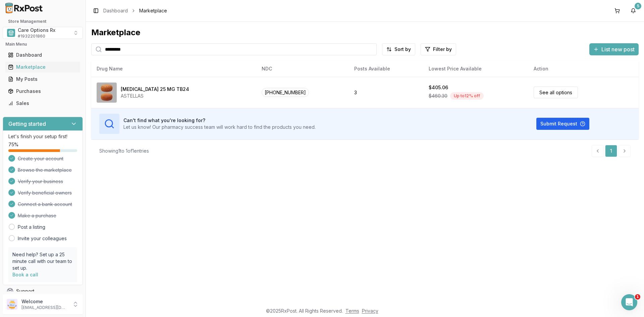  What do you see at coordinates (438, 49) in the screenshot?
I see `button: Filter by` at bounding box center [438, 49].